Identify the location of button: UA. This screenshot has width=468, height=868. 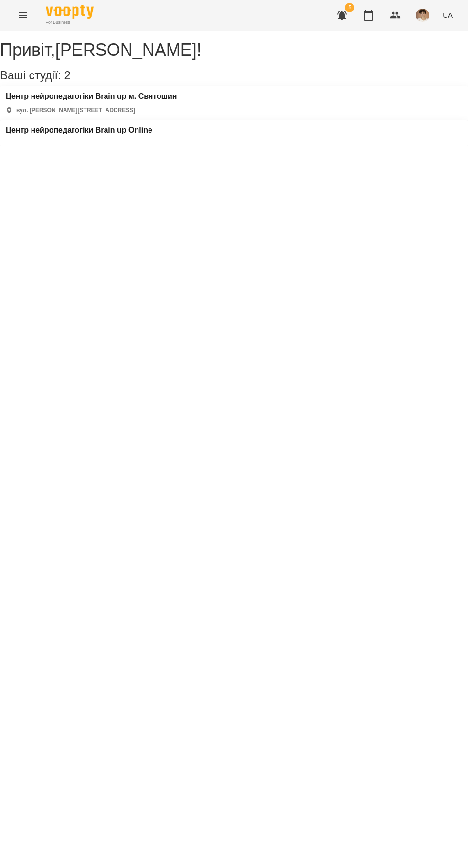
(447, 15).